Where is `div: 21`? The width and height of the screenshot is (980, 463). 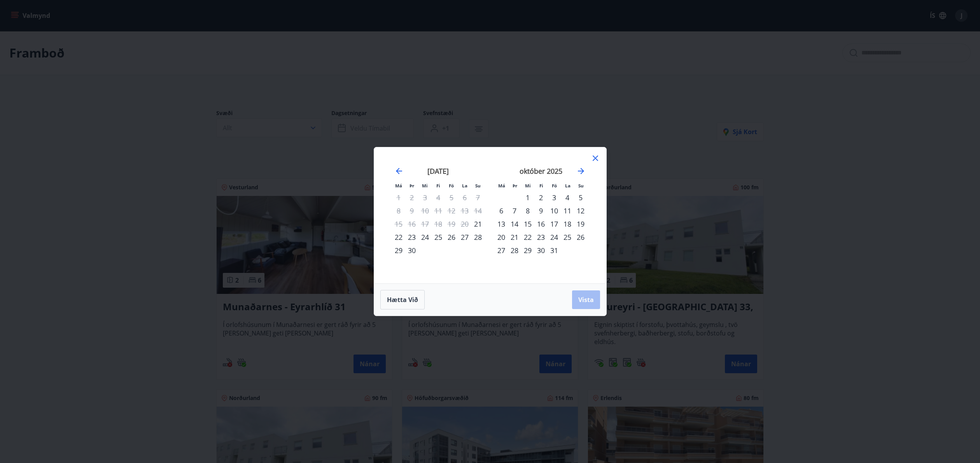
div: 21 is located at coordinates (514, 238).